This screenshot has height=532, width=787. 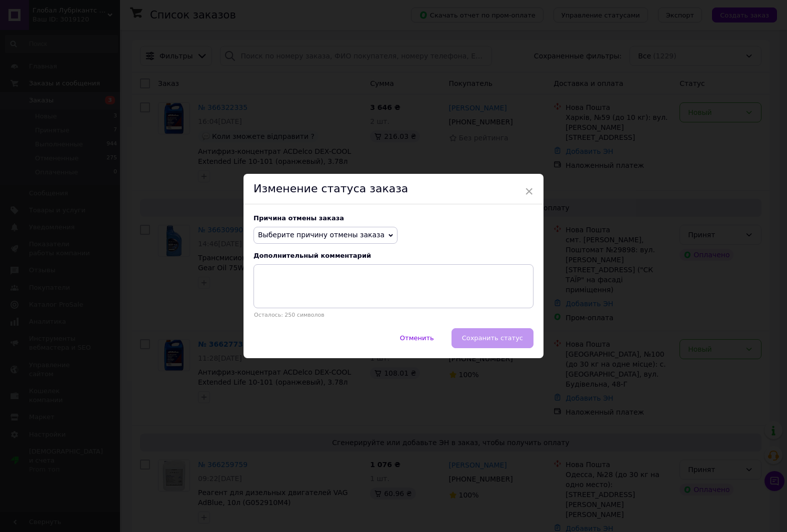 What do you see at coordinates (394, 315) in the screenshot?
I see `p: Осталось: 250 символов` at bounding box center [394, 315].